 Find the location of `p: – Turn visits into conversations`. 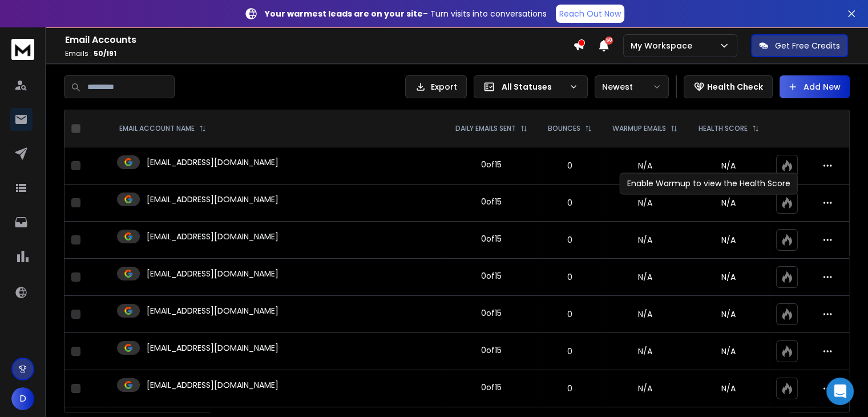

p: – Turn visits into conversations is located at coordinates (405, 14).